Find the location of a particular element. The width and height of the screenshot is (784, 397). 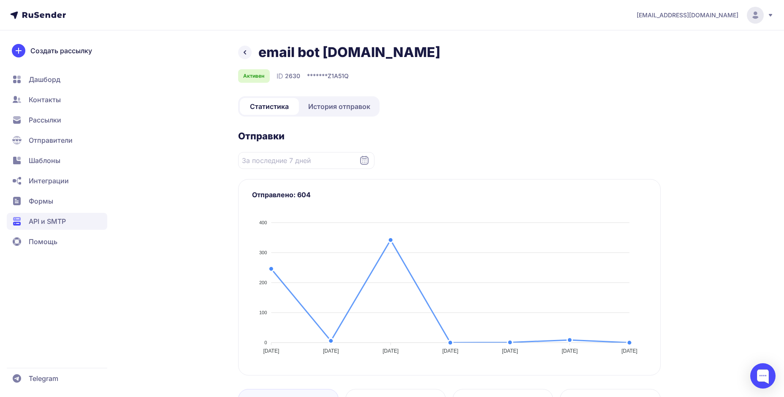

tspan: 100 is located at coordinates (263, 312).